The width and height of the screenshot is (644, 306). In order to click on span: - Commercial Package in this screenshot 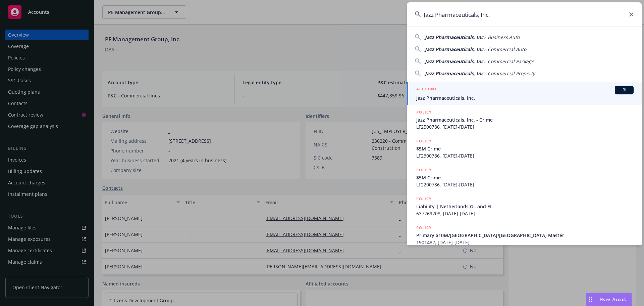, I will do `click(509, 61)`.